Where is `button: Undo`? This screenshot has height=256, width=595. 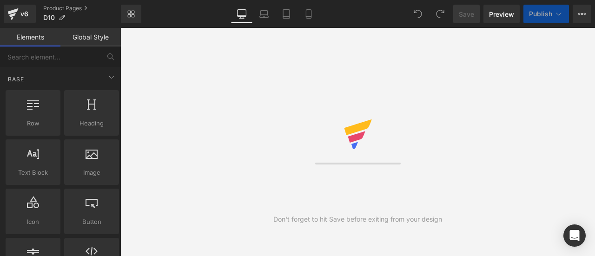 button: Undo is located at coordinates (418, 14).